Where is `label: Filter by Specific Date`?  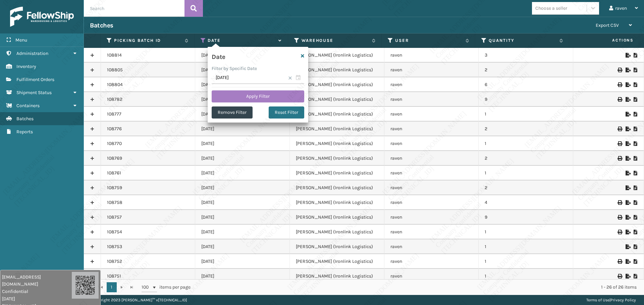 label: Filter by Specific Date is located at coordinates (234, 68).